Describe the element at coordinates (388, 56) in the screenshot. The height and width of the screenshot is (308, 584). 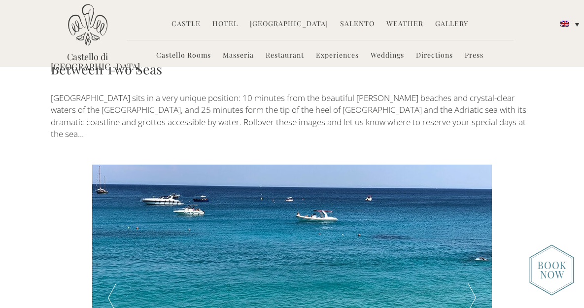
I see `a: Weddings` at that location.